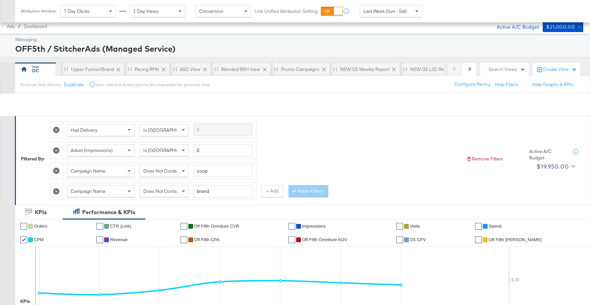  What do you see at coordinates (190, 69) in the screenshot?
I see `div: ASC View` at bounding box center [190, 69].